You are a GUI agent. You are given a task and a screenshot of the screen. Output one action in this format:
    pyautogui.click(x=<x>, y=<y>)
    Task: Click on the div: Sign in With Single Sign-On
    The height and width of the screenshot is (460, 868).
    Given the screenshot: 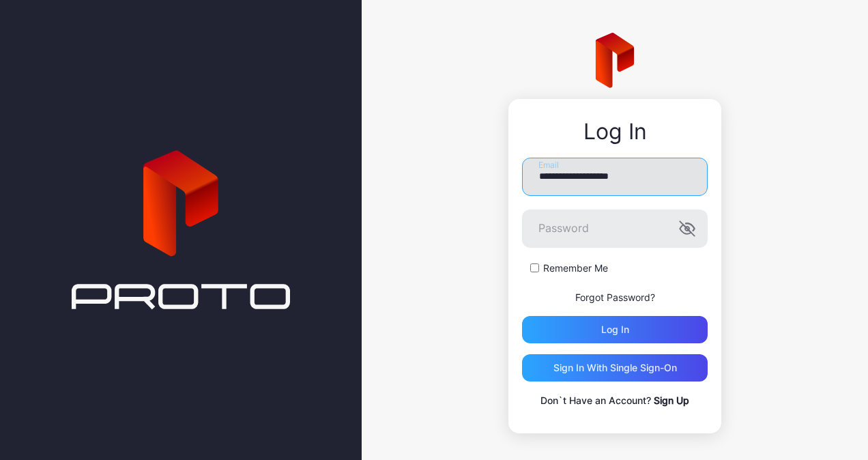 What is the action you would take?
    pyautogui.click(x=615, y=368)
    